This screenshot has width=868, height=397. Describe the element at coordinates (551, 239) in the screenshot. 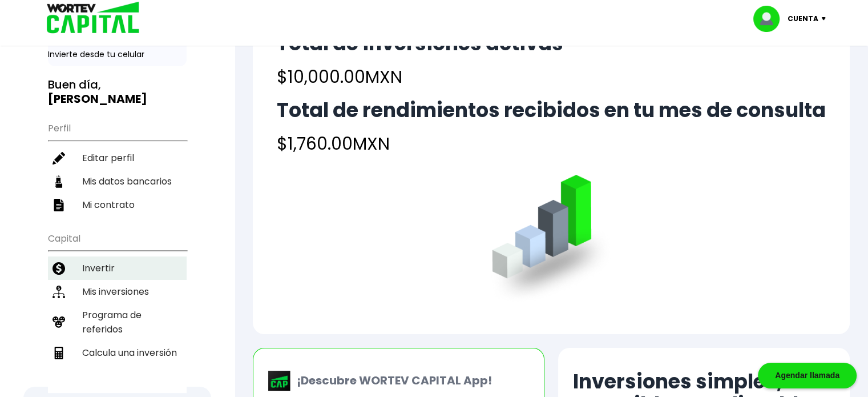

I see `img: grafica.516fef24.png` at that location.